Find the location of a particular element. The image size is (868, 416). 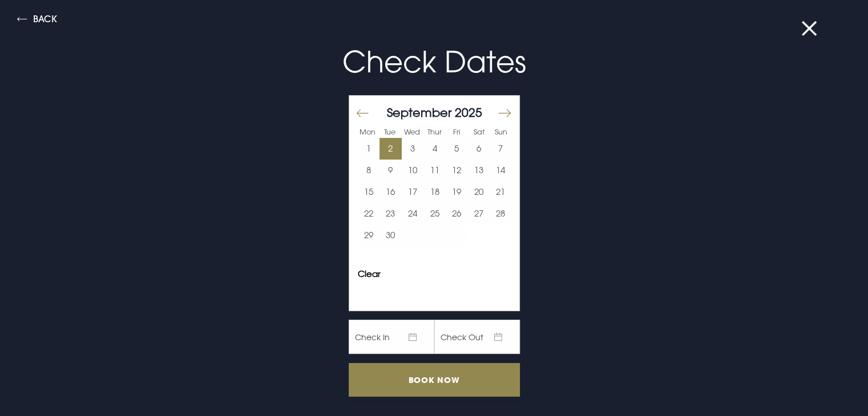

td: Choose Monday, September 22, 2025 as your start date. is located at coordinates (369, 214).